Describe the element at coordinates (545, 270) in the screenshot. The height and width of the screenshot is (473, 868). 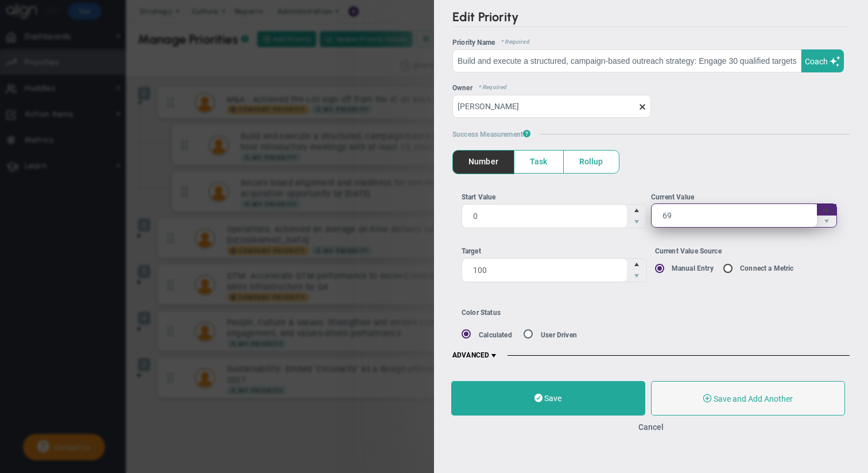
I see `input: Target` at that location.